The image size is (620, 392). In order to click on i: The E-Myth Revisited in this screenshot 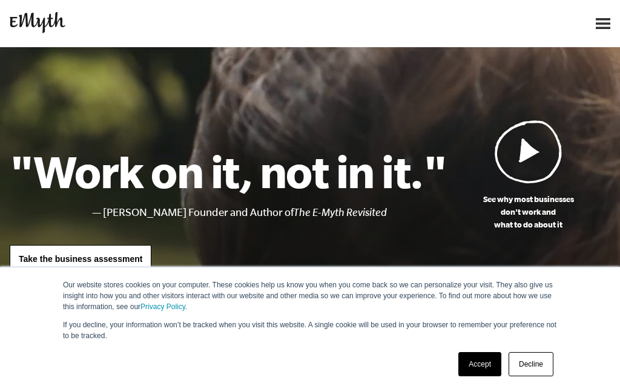, I will do `click(340, 212)`.